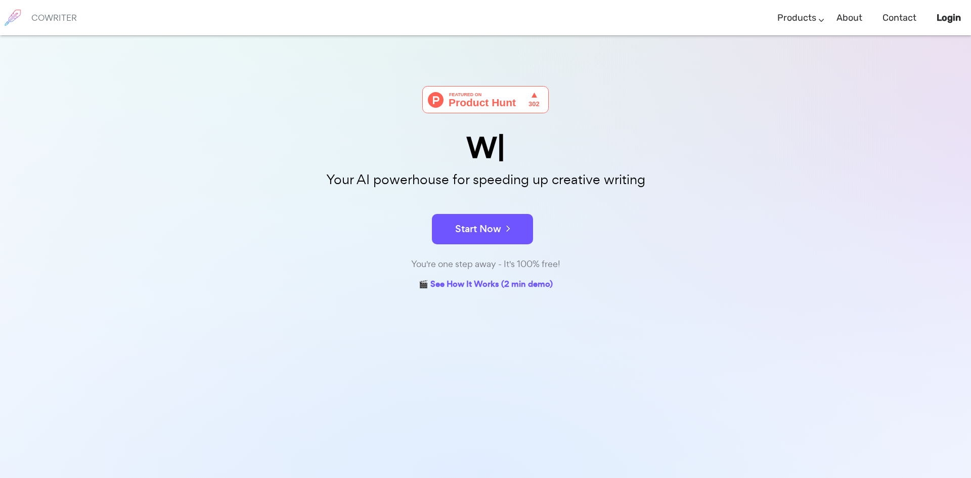 This screenshot has width=971, height=478. I want to click on a: About, so click(849, 18).